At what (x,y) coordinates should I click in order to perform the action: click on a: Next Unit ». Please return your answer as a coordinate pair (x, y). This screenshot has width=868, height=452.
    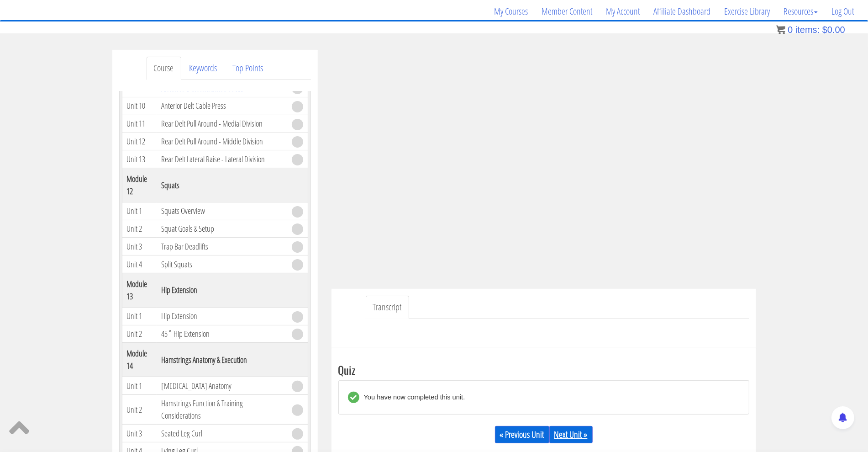
    Looking at the image, I should click on (571, 434).